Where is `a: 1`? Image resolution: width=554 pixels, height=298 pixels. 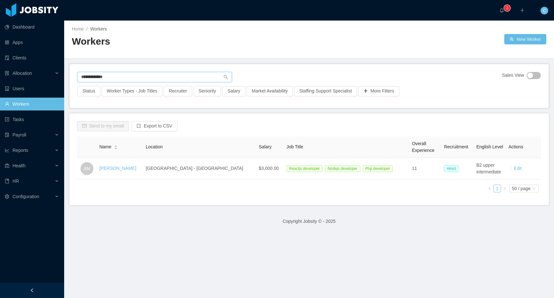 a: 1 is located at coordinates (498, 188).